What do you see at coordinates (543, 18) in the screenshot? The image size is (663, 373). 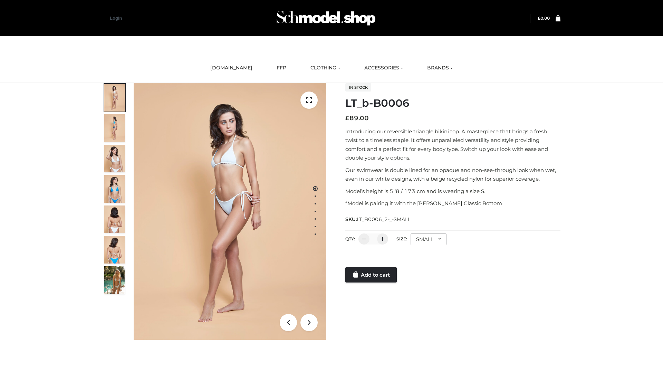 I see `a: £0.00` at bounding box center [543, 18].